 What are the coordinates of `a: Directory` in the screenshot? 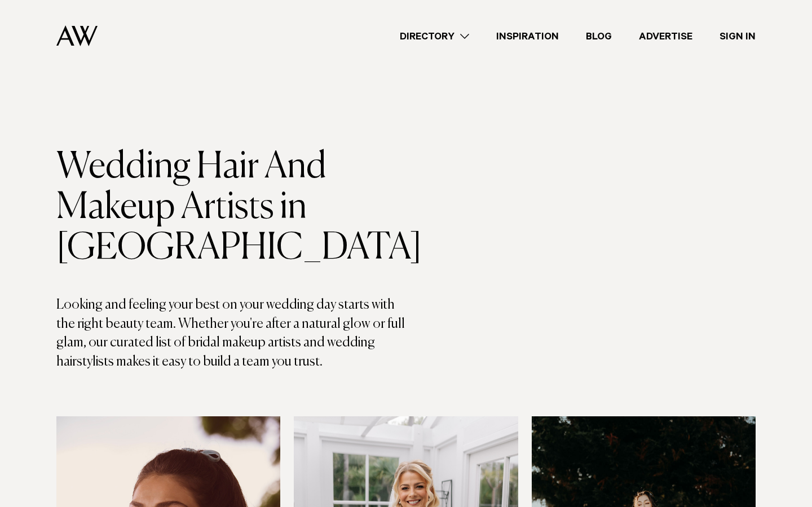 It's located at (434, 36).